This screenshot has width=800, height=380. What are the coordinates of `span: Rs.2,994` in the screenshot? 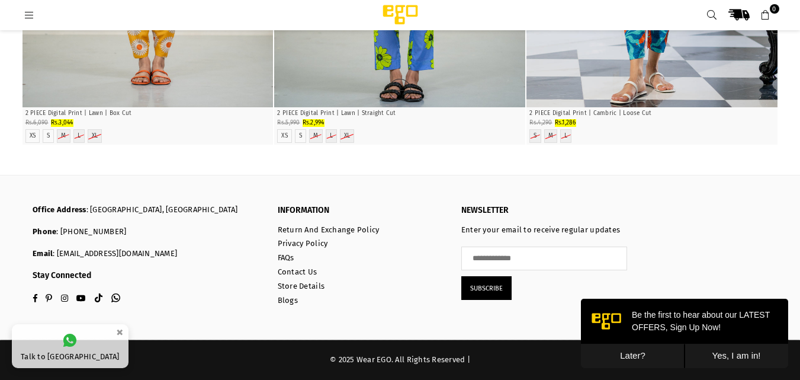 It's located at (313, 123).